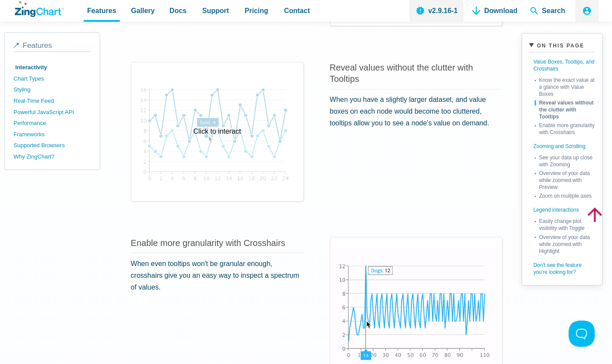  Describe the element at coordinates (564, 86) in the screenshot. I see `a: Know the exact value at a glance with Value Boxes` at that location.